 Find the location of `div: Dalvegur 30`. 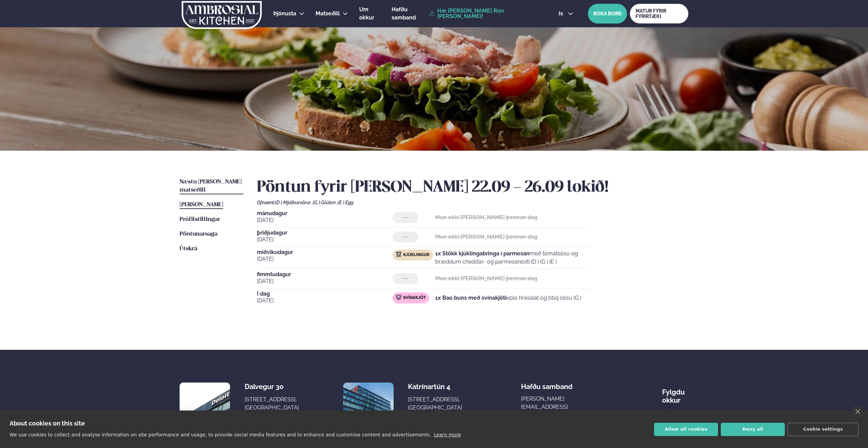

div: Dalvegur 30 is located at coordinates (272, 387).